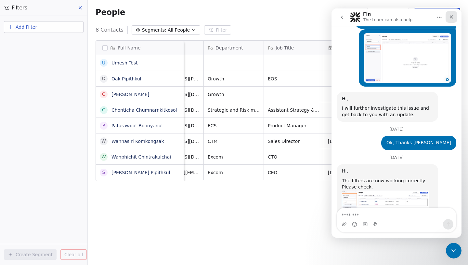  I want to click on div: Hi,The filters are now working correctly. Please check., so click(56, 183).